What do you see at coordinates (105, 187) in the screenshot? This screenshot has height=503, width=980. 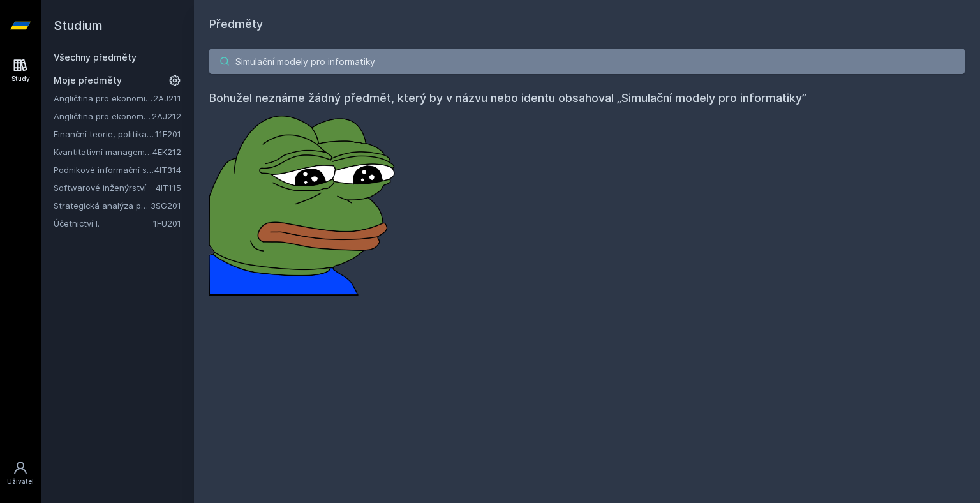 I see `a: Softwarové inženýrství` at bounding box center [105, 187].